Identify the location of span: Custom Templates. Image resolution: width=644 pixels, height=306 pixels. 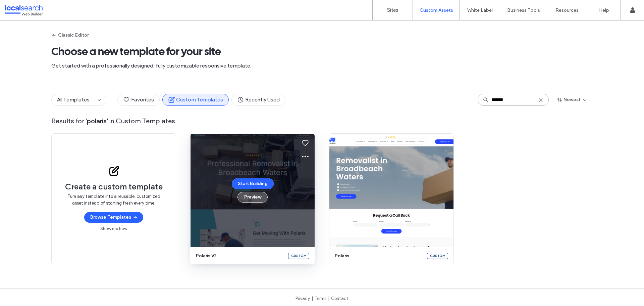
(196, 100).